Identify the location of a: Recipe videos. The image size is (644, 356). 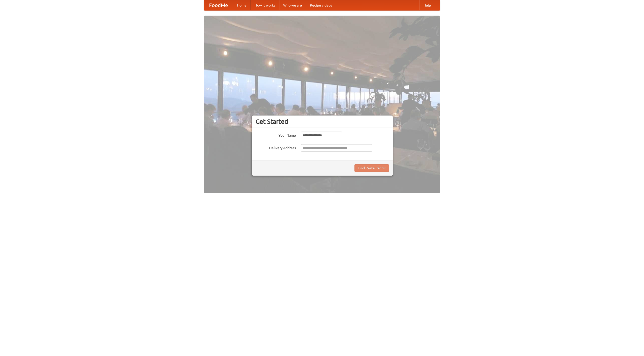
(321, 5).